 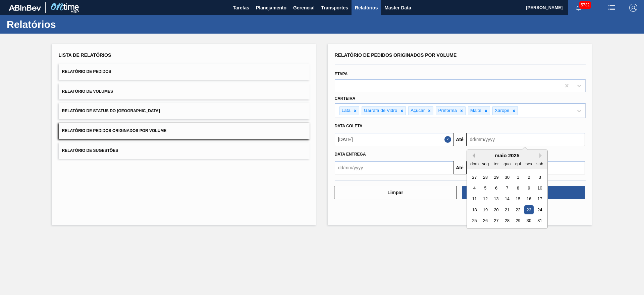 I want to click on div: Choose sexta-feira, 9 de maio de 2025, so click(x=529, y=187).